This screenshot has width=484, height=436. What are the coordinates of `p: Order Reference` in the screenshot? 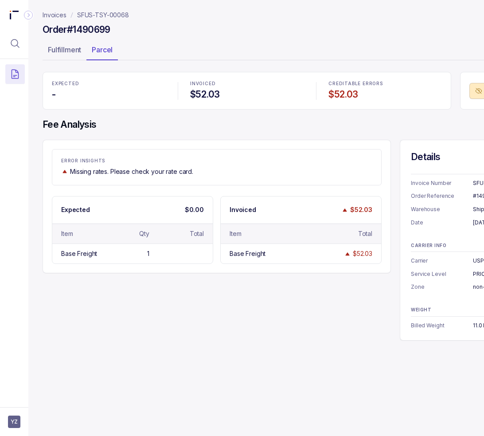 It's located at (442, 196).